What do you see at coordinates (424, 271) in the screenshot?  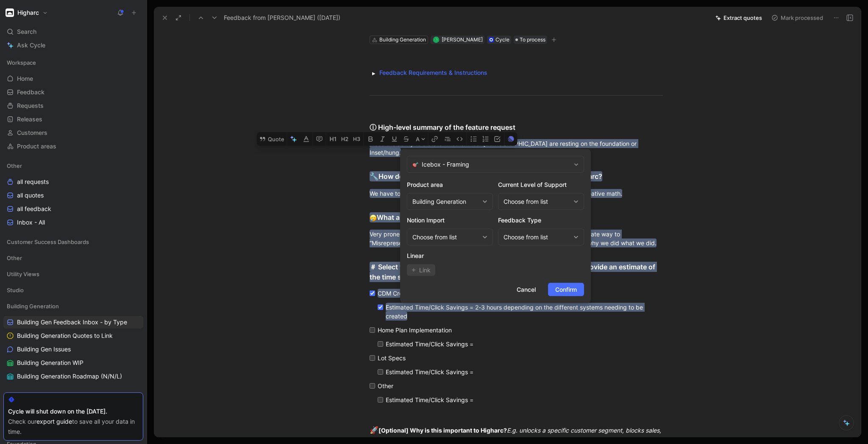 I see `span: Link` at bounding box center [424, 271].